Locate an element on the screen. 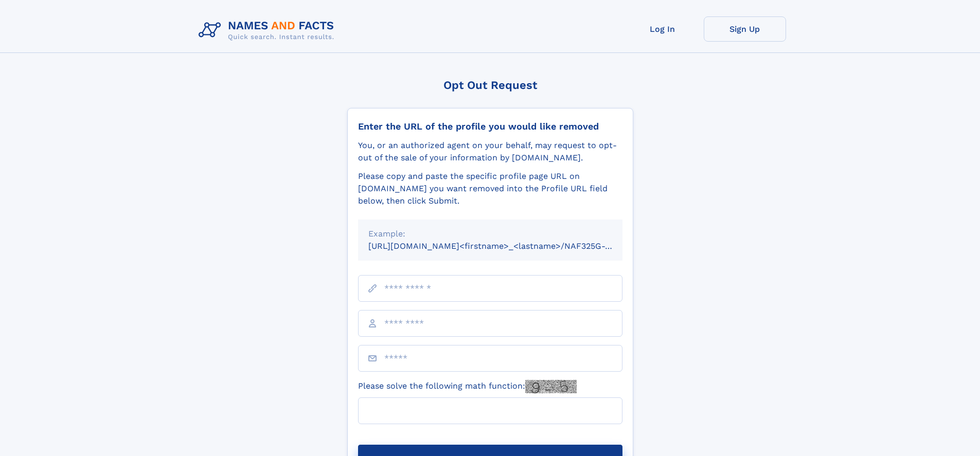  a: Log In is located at coordinates (663, 29).